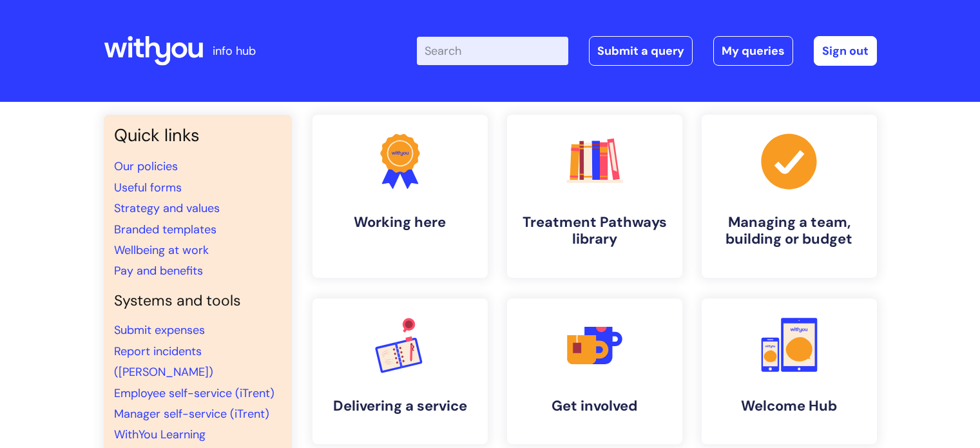 This screenshot has width=980, height=448. What do you see at coordinates (160, 330) in the screenshot?
I see `a: Submit expenses` at bounding box center [160, 330].